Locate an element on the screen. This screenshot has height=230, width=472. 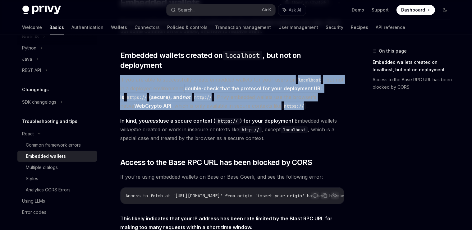
a: Transaction management is located at coordinates (243, 27).